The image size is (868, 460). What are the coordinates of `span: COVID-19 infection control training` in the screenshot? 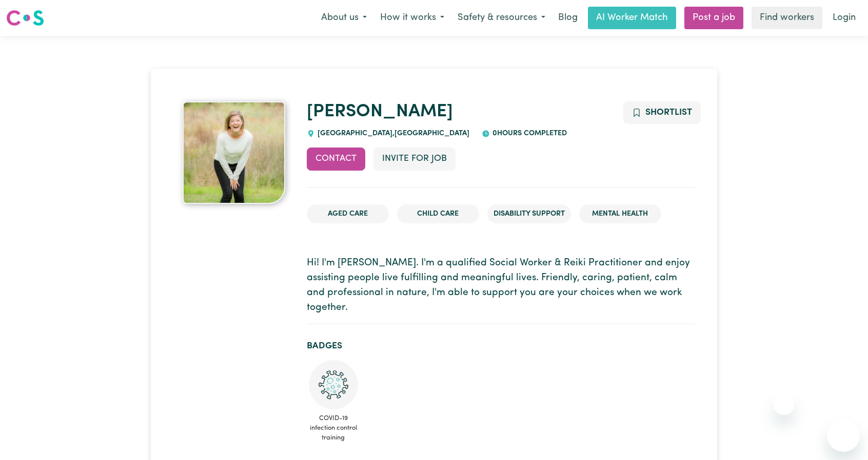 It's located at (333, 428).